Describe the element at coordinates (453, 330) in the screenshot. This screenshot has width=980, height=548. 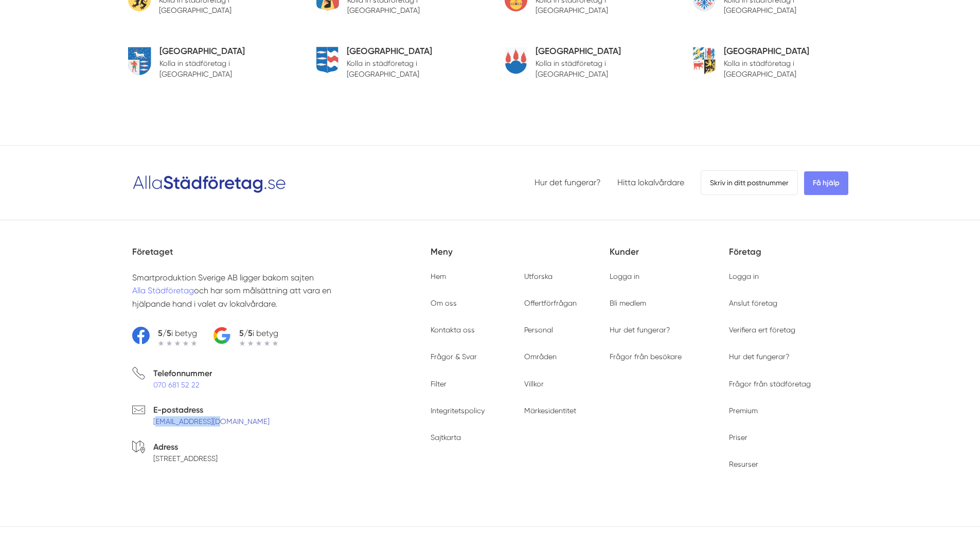
I see `a: Kontakta oss` at that location.